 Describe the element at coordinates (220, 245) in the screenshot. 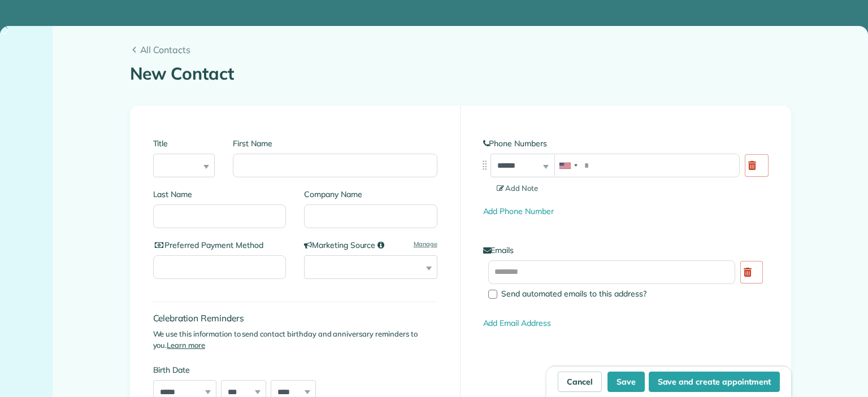

I see `label: Preferred Payment Method` at that location.